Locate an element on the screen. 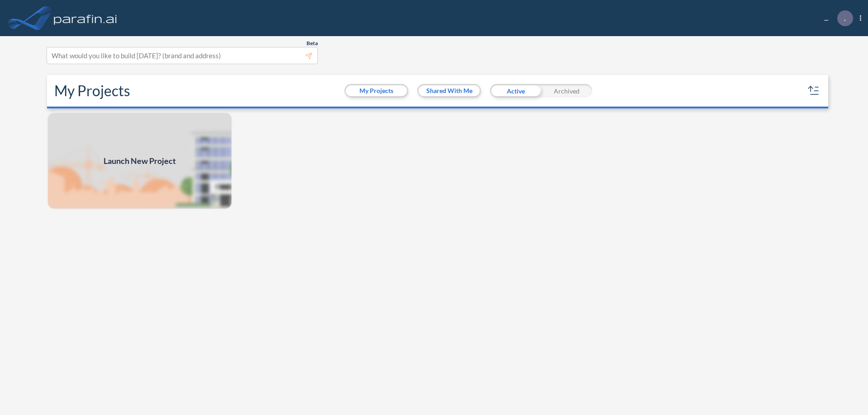 Image resolution: width=868 pixels, height=415 pixels. img: add is located at coordinates (140, 160).